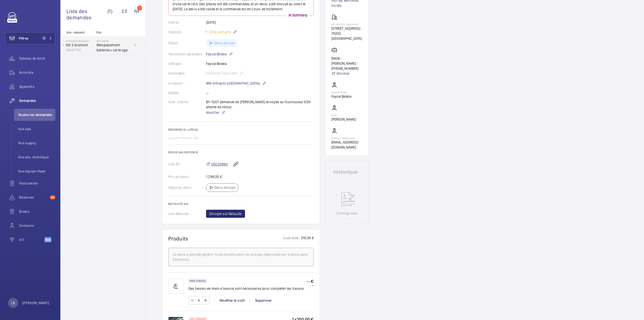 This screenshot has height=320, width=644. Describe the element at coordinates (217, 164) in the screenshot. I see `a: 00020860` at that location.